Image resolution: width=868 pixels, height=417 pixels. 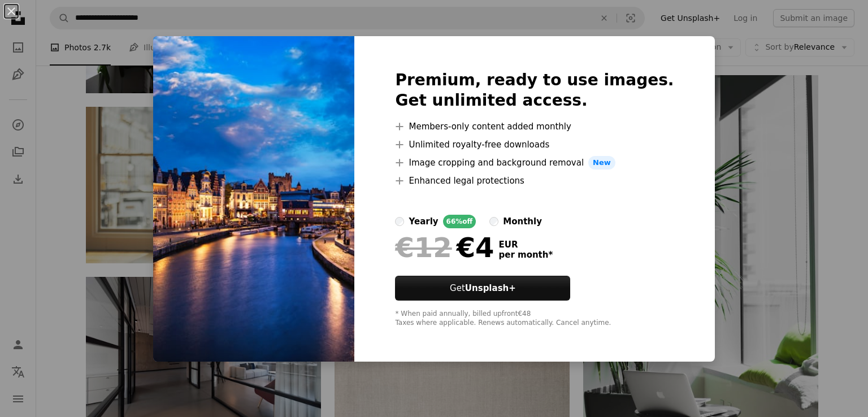 I want to click on strong: Unsplash+, so click(x=490, y=288).